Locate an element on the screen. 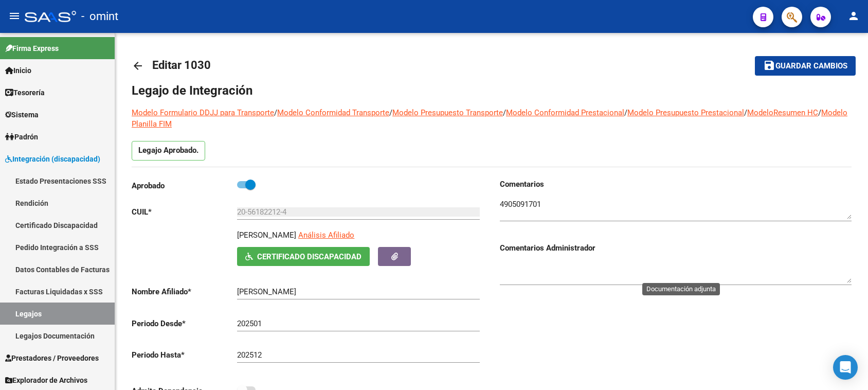  a: Modelo Conformidad Transporte is located at coordinates (333, 113).